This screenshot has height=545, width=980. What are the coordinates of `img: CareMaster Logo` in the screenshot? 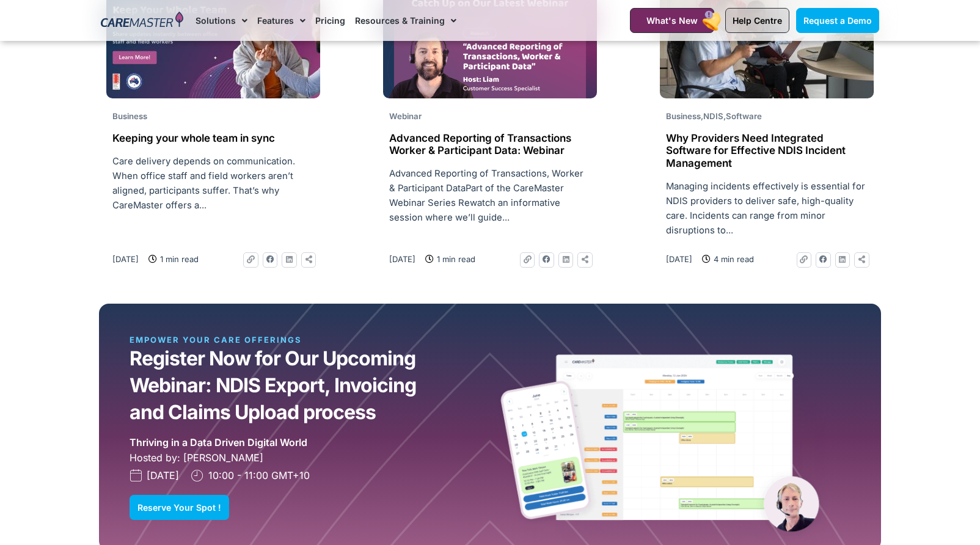 It's located at (142, 21).